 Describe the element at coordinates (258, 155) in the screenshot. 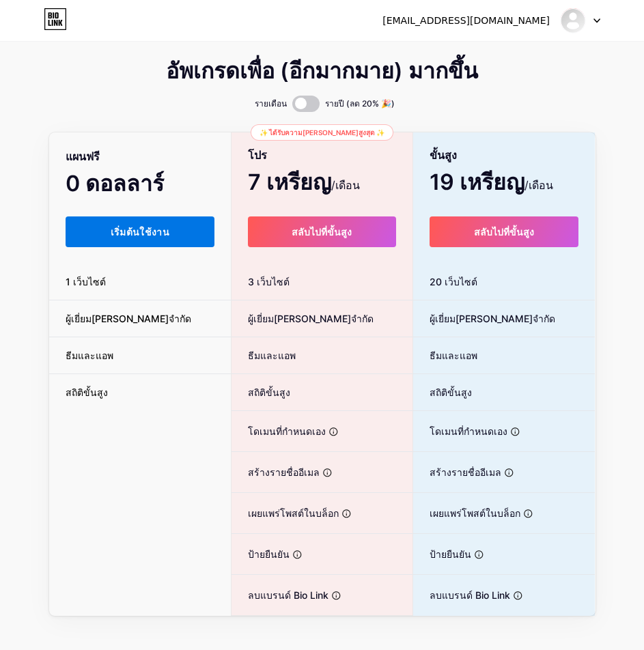

I see `font: โปร` at that location.